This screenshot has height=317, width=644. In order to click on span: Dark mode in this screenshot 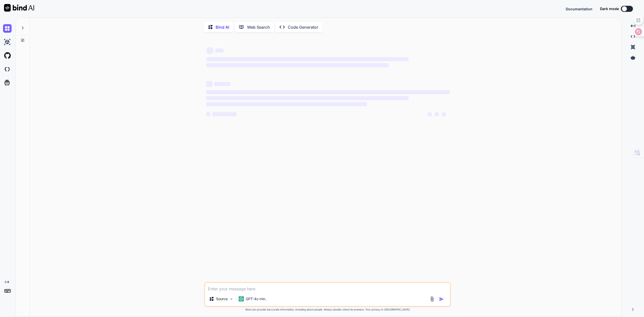, I will do `click(609, 9)`.